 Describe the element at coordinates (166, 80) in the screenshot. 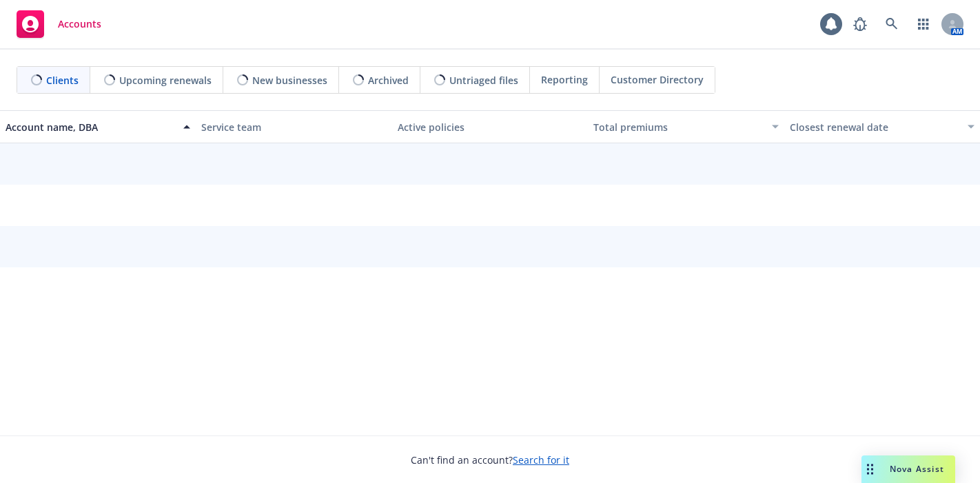

I see `span: Upcoming renewals` at that location.